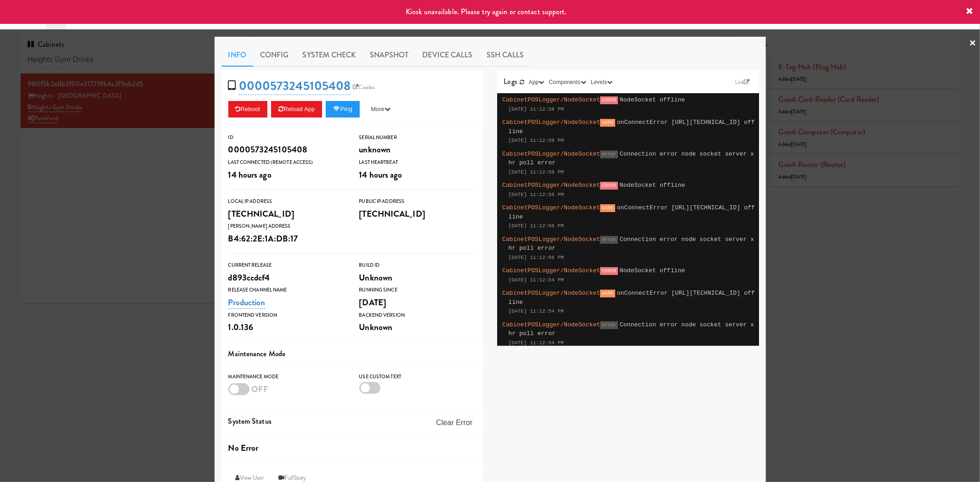 This screenshot has width=980, height=482. Describe the element at coordinates (287, 290) in the screenshot. I see `div: Release Channel Name` at that location.